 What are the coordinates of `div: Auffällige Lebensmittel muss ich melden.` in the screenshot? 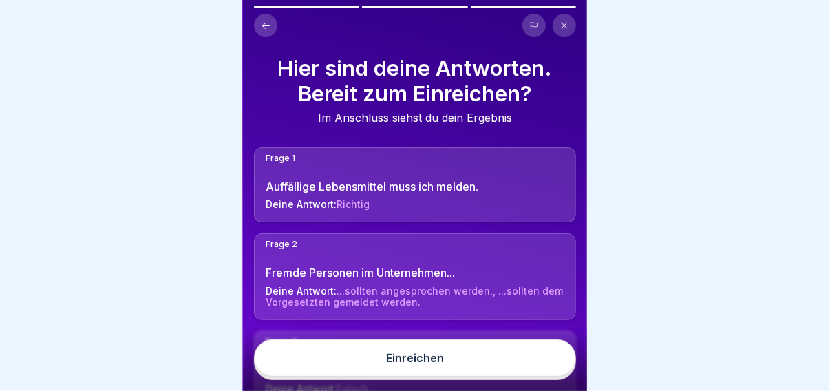 It's located at (415, 186).